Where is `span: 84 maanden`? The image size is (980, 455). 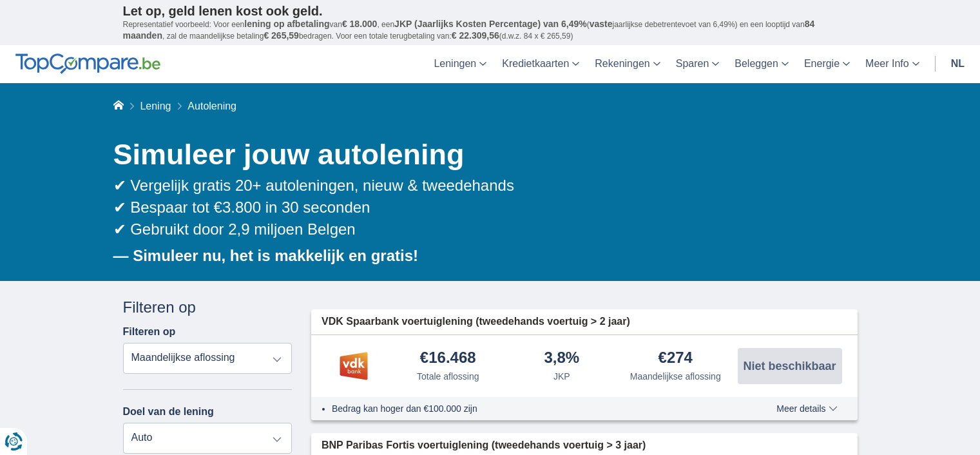
span: 84 maanden is located at coordinates (469, 29).